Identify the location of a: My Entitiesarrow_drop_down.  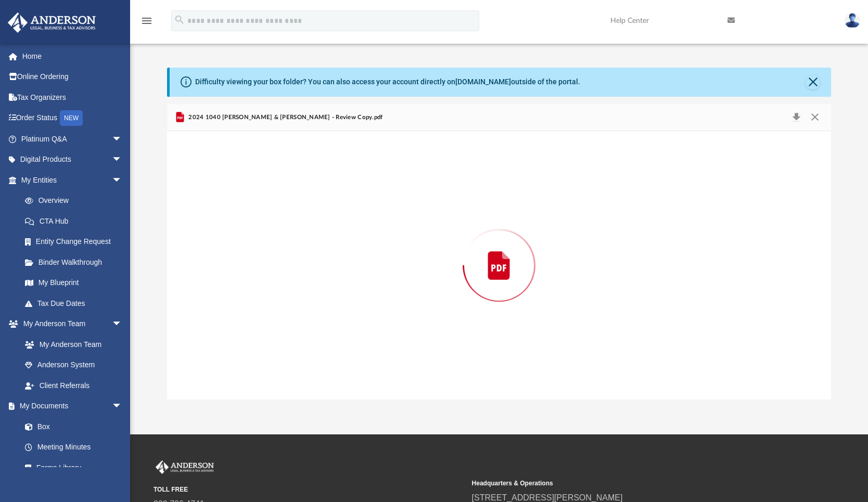
(73, 181).